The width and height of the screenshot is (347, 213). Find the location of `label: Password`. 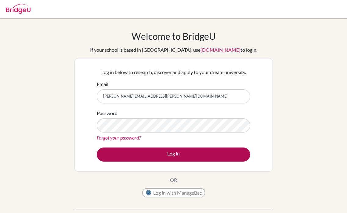

label: Password is located at coordinates (107, 113).